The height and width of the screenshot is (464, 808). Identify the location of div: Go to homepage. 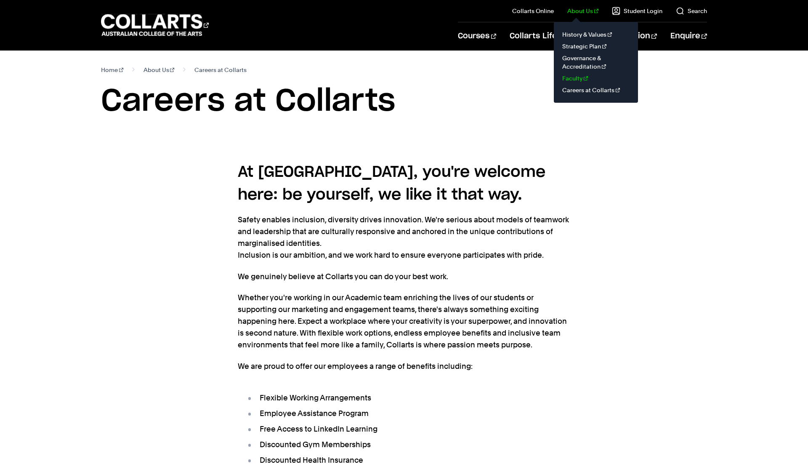
(155, 25).